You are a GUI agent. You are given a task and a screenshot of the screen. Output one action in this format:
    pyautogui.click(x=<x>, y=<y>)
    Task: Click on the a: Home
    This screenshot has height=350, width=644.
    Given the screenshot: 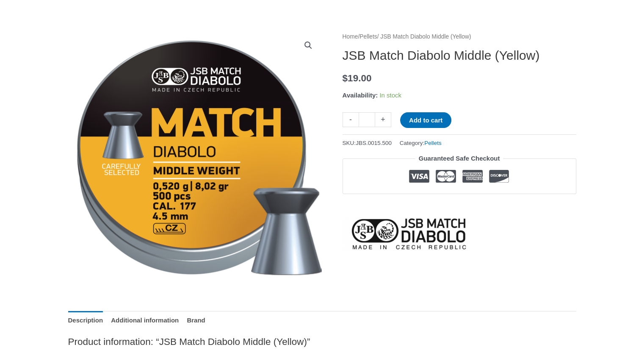 What is the action you would take?
    pyautogui.click(x=350, y=37)
    